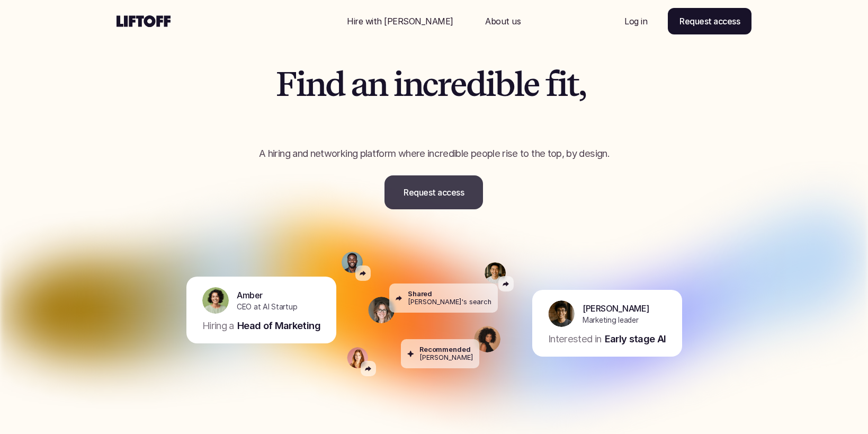  Describe the element at coordinates (611, 320) in the screenshot. I see `p: Marketing leader` at that location.